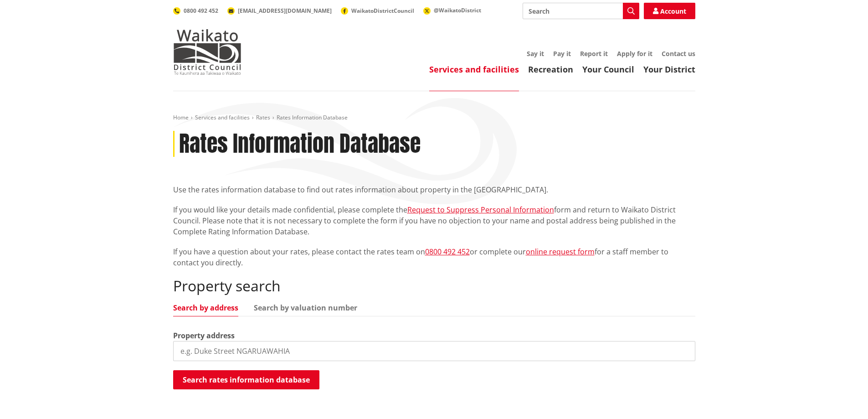 The height and width of the screenshot is (419, 868). Describe the element at coordinates (201, 11) in the screenshot. I see `span: 0800 492 452` at that location.